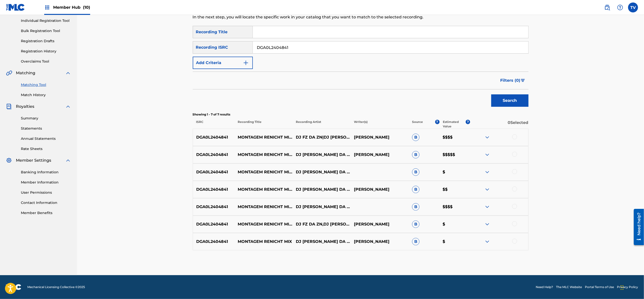 The image size is (644, 299). What do you see at coordinates (46, 193) in the screenshot?
I see `a: User Permissions` at bounding box center [46, 193].